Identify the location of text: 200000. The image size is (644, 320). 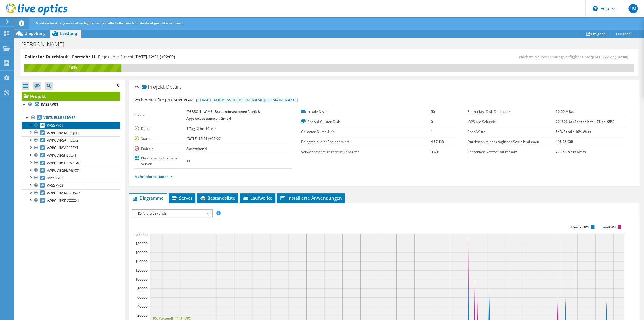
(142, 235).